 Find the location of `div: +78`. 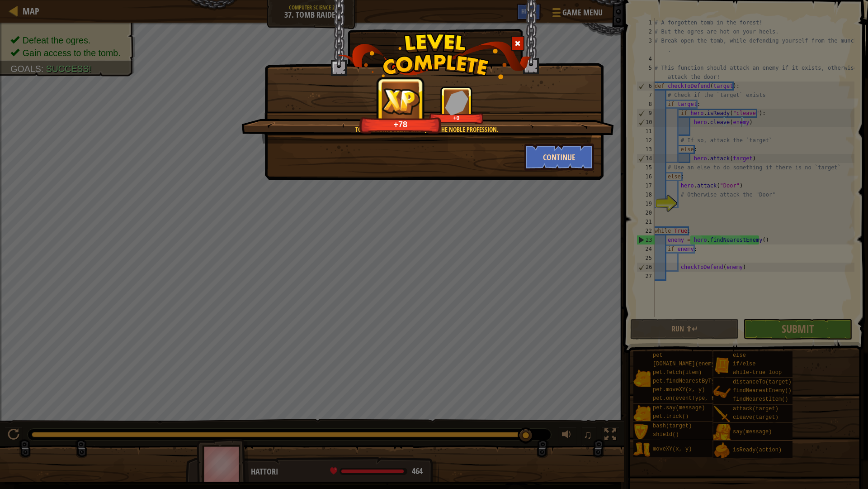

div: +78 is located at coordinates (400, 124).